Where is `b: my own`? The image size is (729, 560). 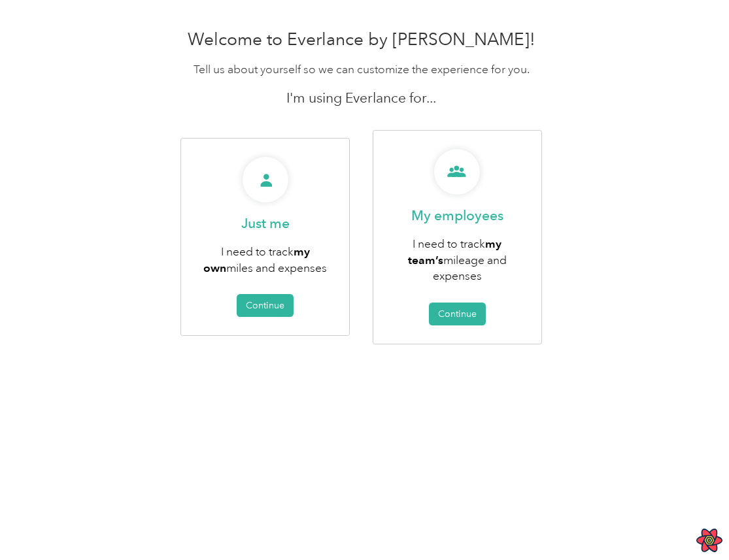 b: my own is located at coordinates (256, 260).